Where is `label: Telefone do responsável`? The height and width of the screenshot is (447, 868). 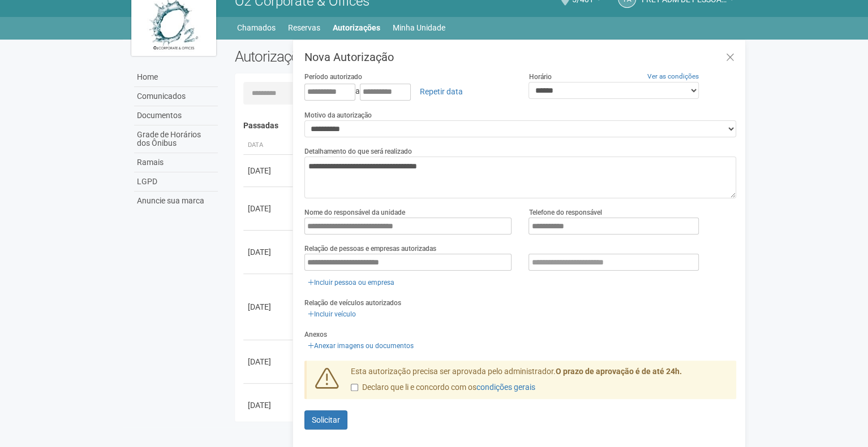 label: Telefone do responsável is located at coordinates (565, 212).